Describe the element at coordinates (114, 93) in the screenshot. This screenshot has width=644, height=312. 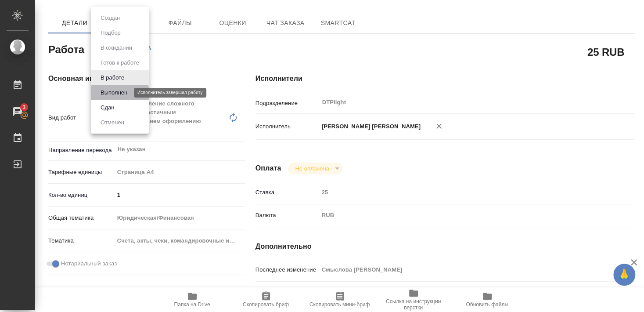
I see `button: Выполнен` at that location.